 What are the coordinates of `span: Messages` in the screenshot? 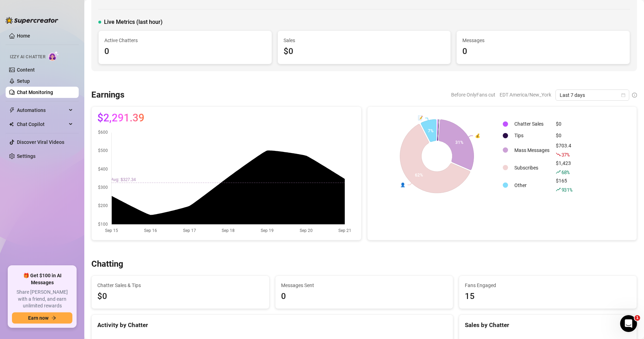 It's located at (543, 41).